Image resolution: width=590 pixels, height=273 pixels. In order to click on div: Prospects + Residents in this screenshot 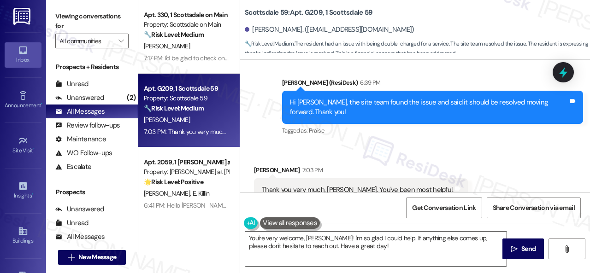, I will do `click(92, 67)`.